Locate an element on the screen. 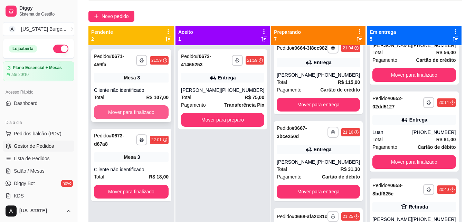 The width and height of the screenshot is (466, 222). a: Salão / Mesas is located at coordinates (38, 171).